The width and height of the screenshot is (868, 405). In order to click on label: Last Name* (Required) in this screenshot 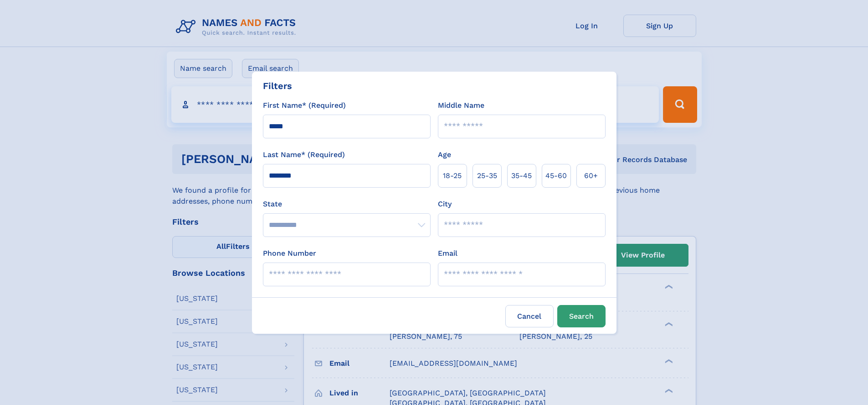, I will do `click(304, 154)`.